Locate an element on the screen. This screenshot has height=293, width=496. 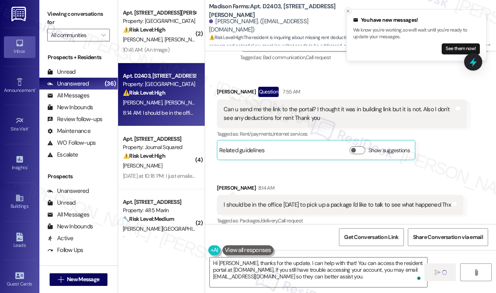
button: Share Conversation via email is located at coordinates (448, 237).